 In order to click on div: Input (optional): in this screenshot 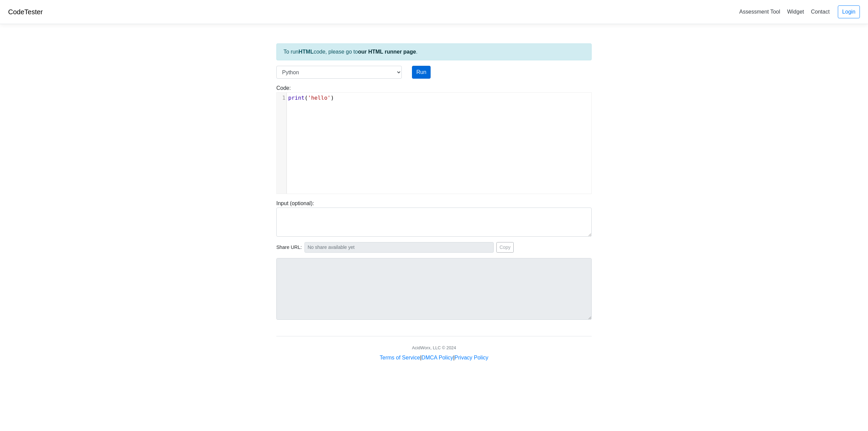, I will do `click(434, 218)`.